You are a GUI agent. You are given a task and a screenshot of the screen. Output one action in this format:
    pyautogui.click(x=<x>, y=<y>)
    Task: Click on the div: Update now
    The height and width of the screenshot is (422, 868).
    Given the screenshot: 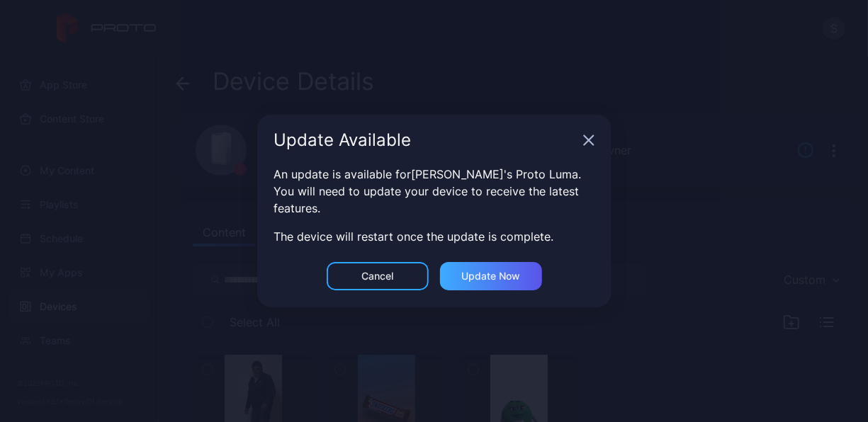 What is the action you would take?
    pyautogui.click(x=490, y=276)
    